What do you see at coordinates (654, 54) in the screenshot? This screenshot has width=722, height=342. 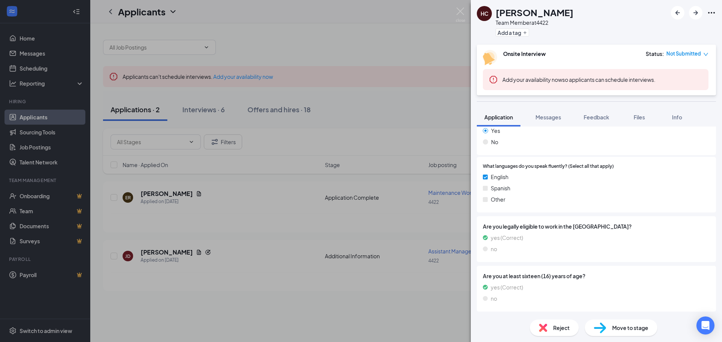 I see `div: Status :` at bounding box center [654, 54].